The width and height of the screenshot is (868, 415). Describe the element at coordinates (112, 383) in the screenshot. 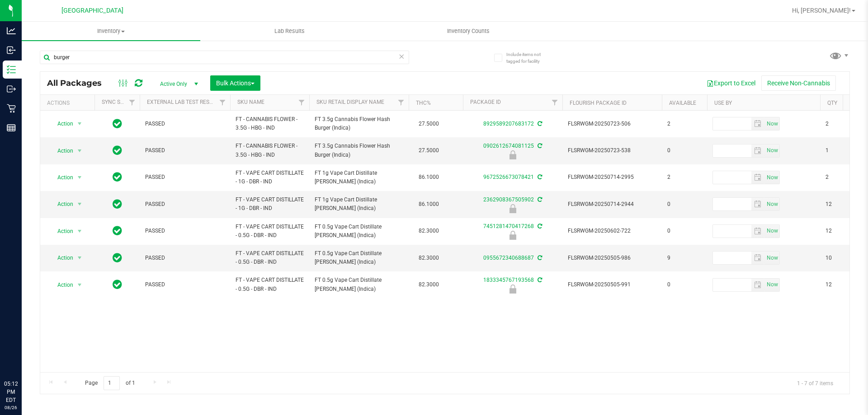

I see `input: 1` at that location.